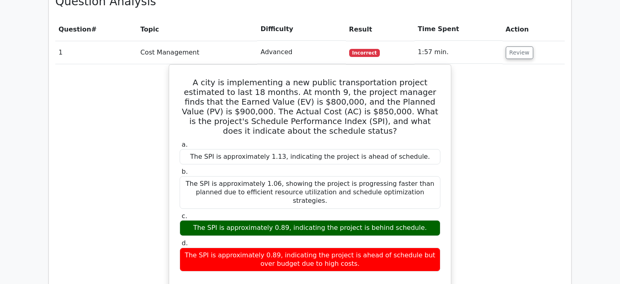  What do you see at coordinates (301, 52) in the screenshot?
I see `td: Advanced` at bounding box center [301, 52].